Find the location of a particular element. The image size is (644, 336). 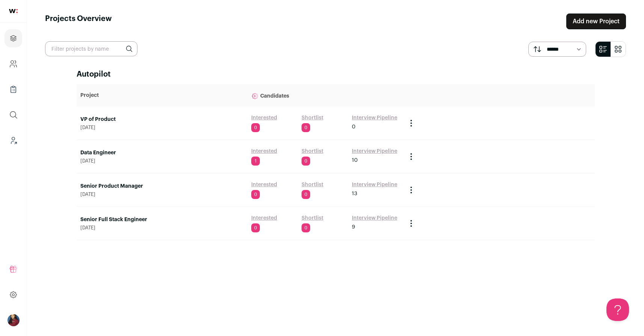

span: 10 is located at coordinates (355, 160).